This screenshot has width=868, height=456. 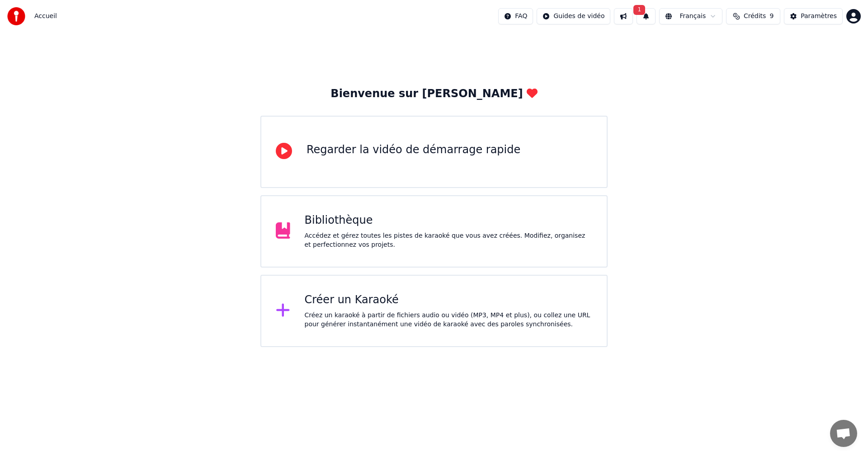 What do you see at coordinates (755, 16) in the screenshot?
I see `span: Crédits` at bounding box center [755, 16].